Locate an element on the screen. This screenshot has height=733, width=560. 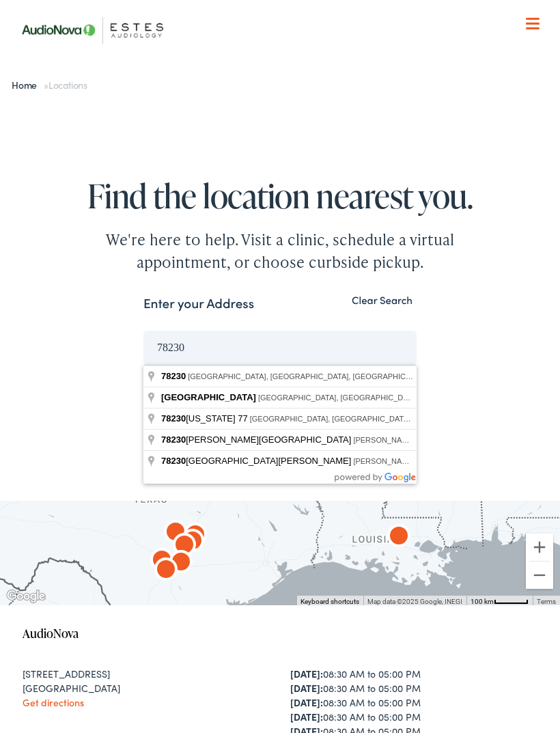
div: We're here to help. Visit a clinic, schedule a virtual appointment, or choose curbside pickup. is located at coordinates (280, 251).